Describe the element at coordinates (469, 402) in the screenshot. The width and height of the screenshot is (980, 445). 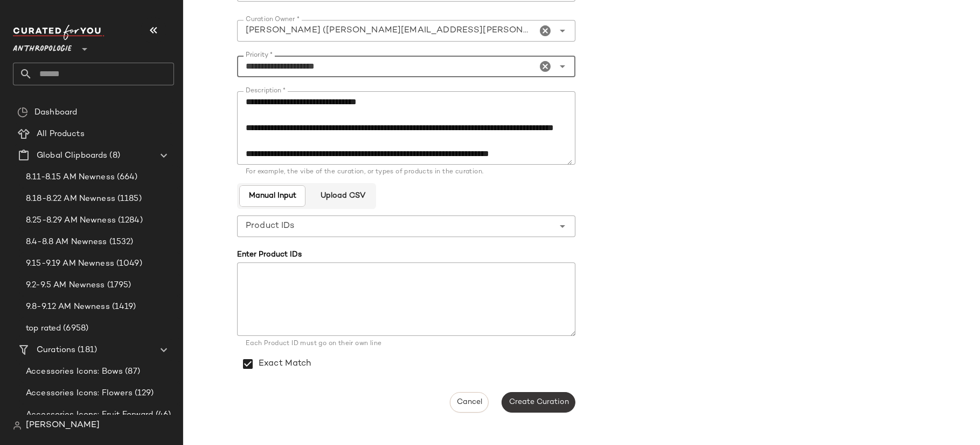
I see `button: Cancel` at that location.